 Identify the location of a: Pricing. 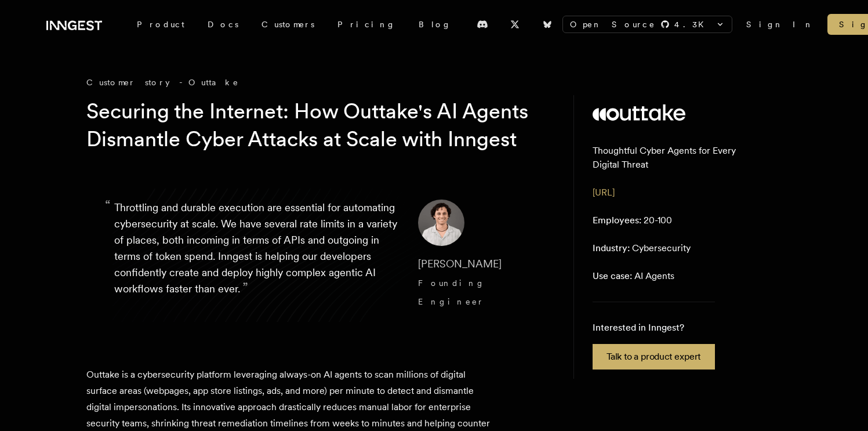
(366, 25).